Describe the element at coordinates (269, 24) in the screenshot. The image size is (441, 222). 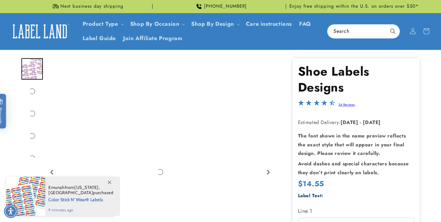
I see `span: Care instructions` at that location.